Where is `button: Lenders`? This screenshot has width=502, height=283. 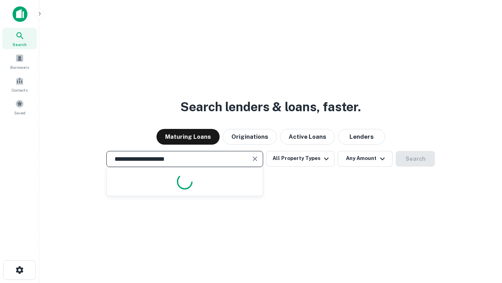
button: Lenders is located at coordinates (362, 137).